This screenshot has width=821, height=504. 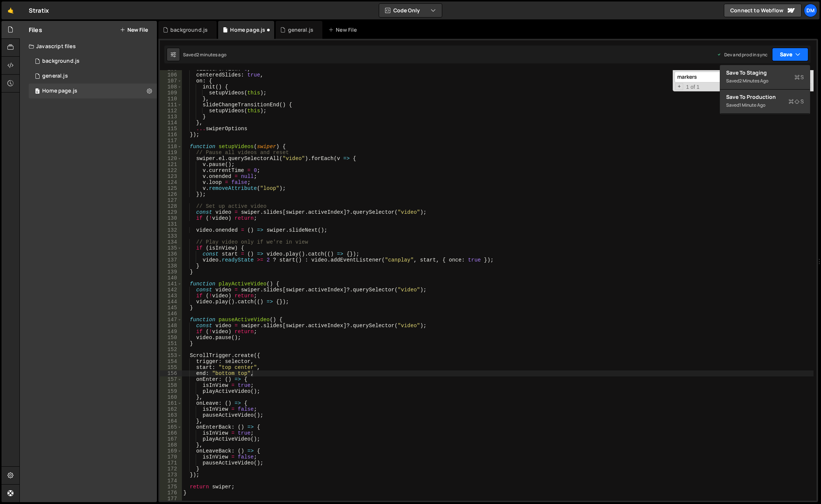 What do you see at coordinates (765, 90) in the screenshot?
I see `div: Code Only` at bounding box center [765, 90].